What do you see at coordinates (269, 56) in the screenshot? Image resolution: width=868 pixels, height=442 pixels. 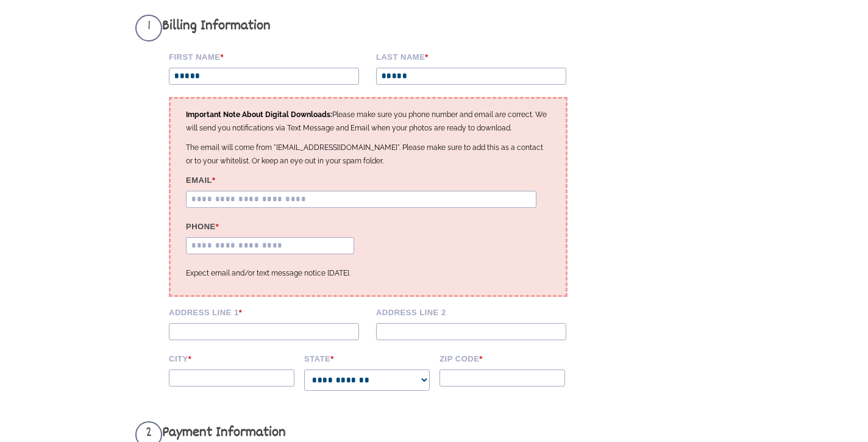 I see `label: First Name` at bounding box center [269, 56].